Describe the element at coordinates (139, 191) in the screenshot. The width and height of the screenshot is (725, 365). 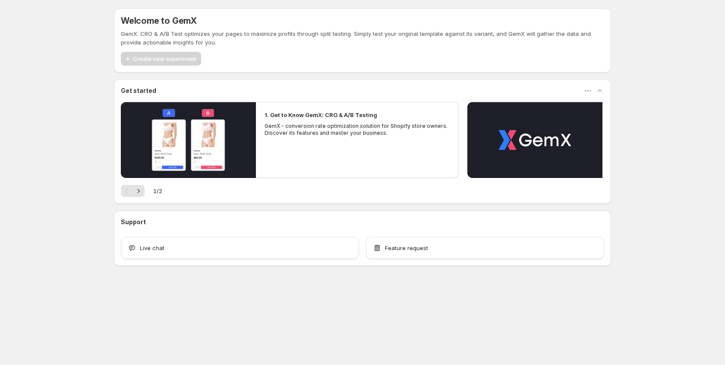
I see `button: Next` at that location.